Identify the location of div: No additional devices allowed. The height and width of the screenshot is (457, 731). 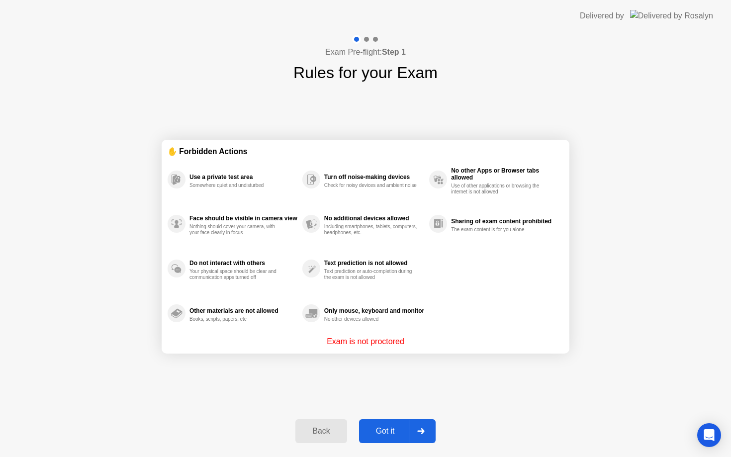
(374, 218).